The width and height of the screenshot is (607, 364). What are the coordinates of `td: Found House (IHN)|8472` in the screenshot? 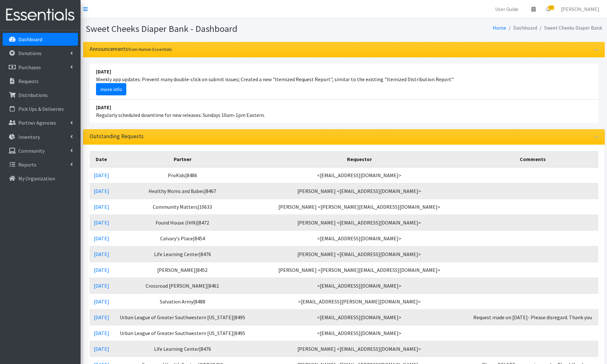 It's located at (182, 222).